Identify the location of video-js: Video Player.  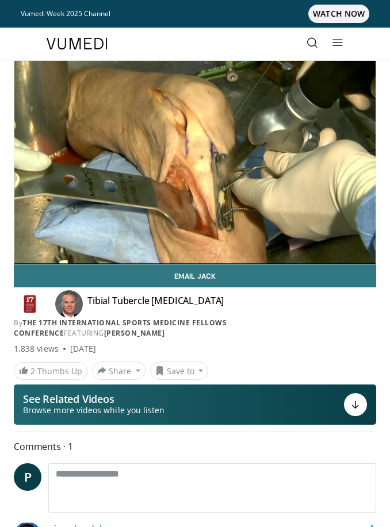
(195, 162).